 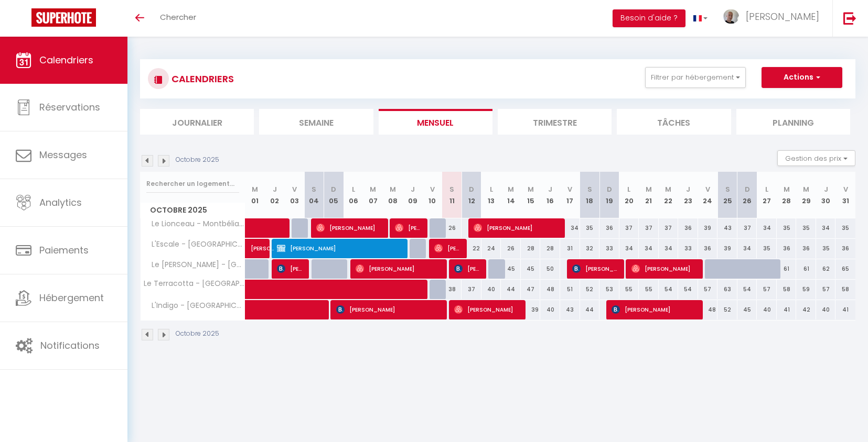 What do you see at coordinates (629, 195) in the screenshot?
I see `th: 20` at bounding box center [629, 195].